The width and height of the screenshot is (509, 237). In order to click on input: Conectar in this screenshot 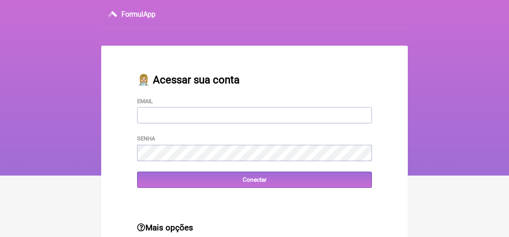, I will do `click(255, 179)`.